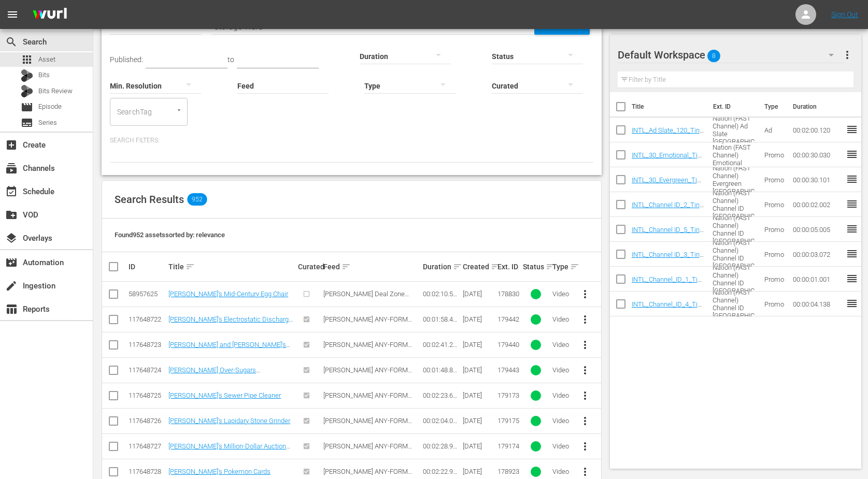 This screenshot has width=868, height=479. I want to click on span: to, so click(231, 59).